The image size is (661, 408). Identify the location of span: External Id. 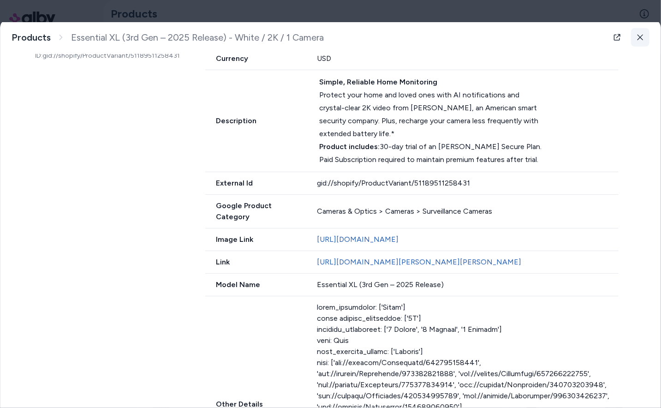
(256, 183).